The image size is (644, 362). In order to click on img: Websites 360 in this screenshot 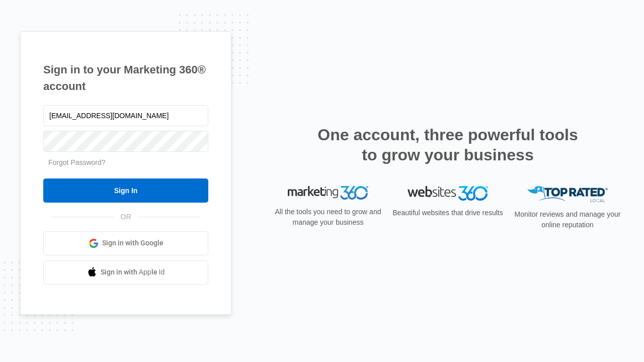, I will do `click(448, 193)`.